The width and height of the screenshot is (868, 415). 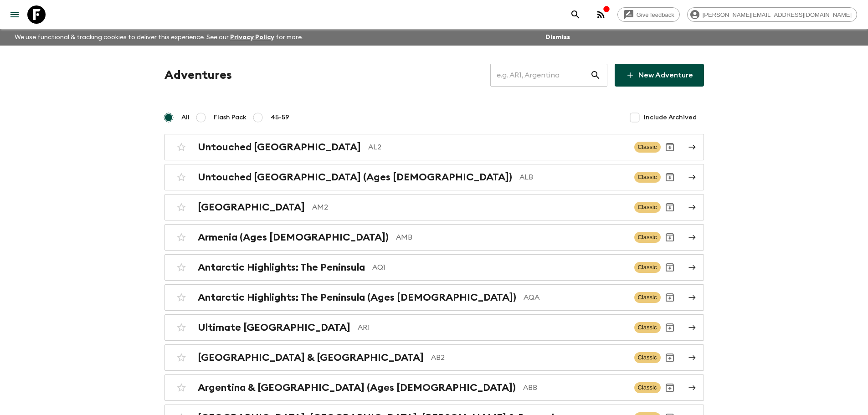 I want to click on p: AMB, so click(x=511, y=237).